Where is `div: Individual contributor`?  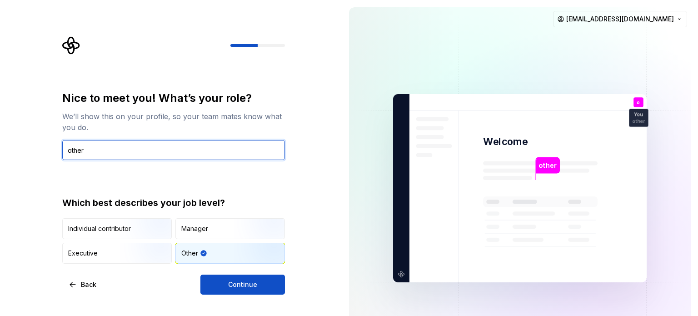 div: Individual contributor is located at coordinates (100, 229).